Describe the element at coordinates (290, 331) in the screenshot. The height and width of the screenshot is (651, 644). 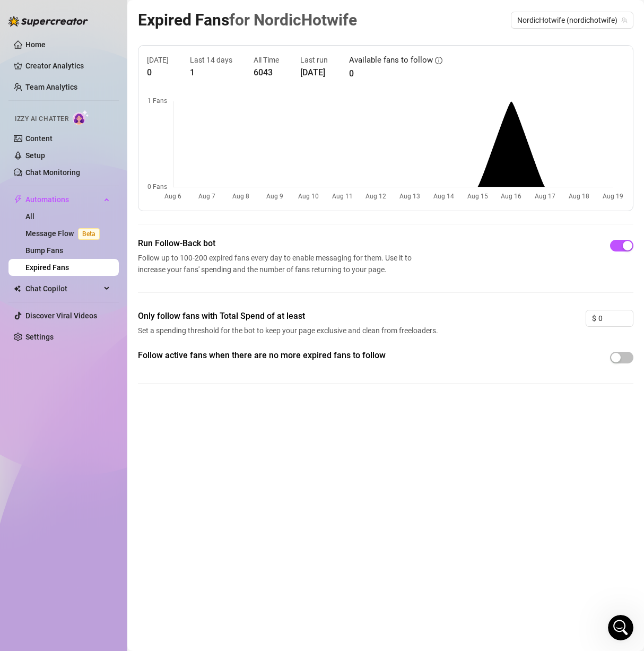
I see `span: Set a spending threshold for the bot to keep your page exclusive and clean from freeloaders.` at that location.